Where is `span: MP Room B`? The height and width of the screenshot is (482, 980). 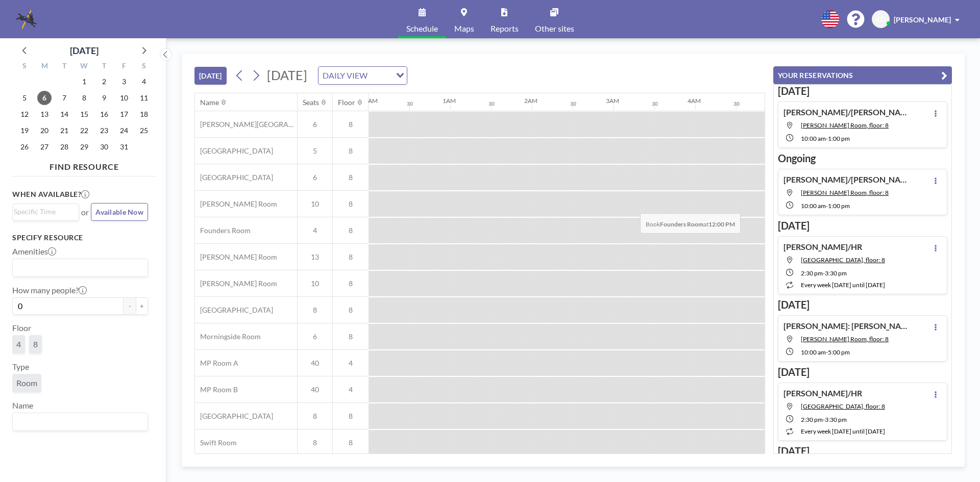
span: MP Room B is located at coordinates (216, 390).